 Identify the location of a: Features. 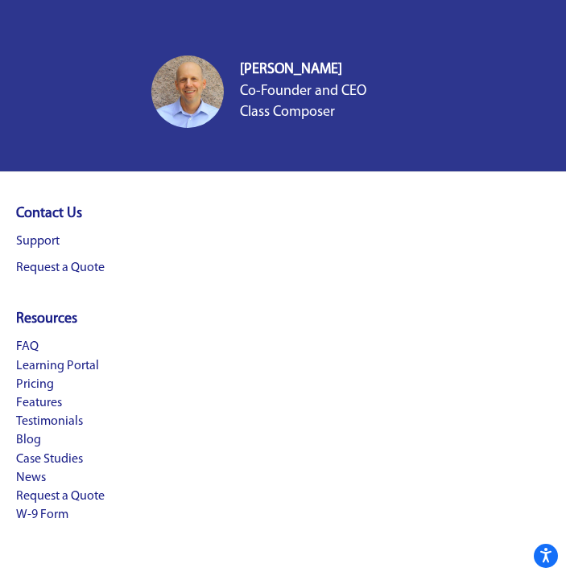
(39, 403).